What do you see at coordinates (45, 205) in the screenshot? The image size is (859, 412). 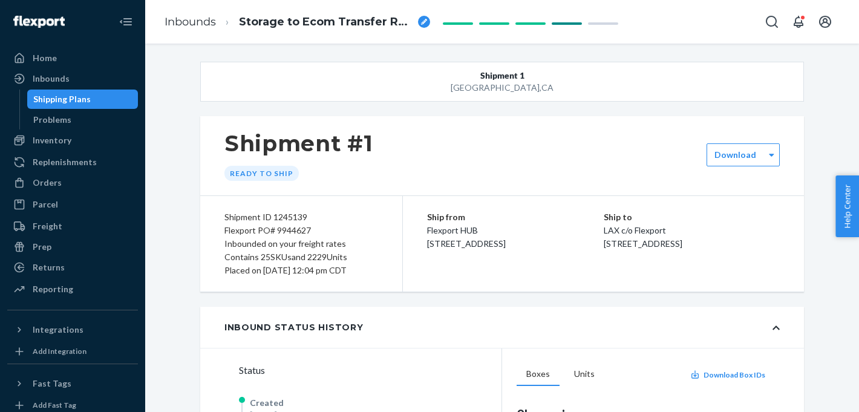 I see `div: Parcel` at bounding box center [45, 205].